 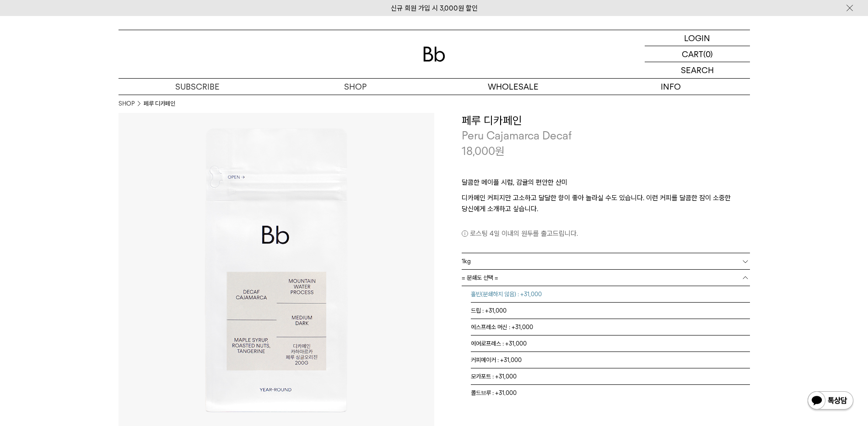 What do you see at coordinates (698, 54) in the screenshot?
I see `a: CART (0)` at bounding box center [698, 54].